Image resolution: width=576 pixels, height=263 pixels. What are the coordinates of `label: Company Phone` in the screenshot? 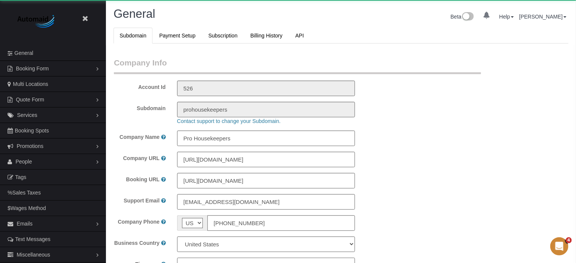 It's located at (139, 222).